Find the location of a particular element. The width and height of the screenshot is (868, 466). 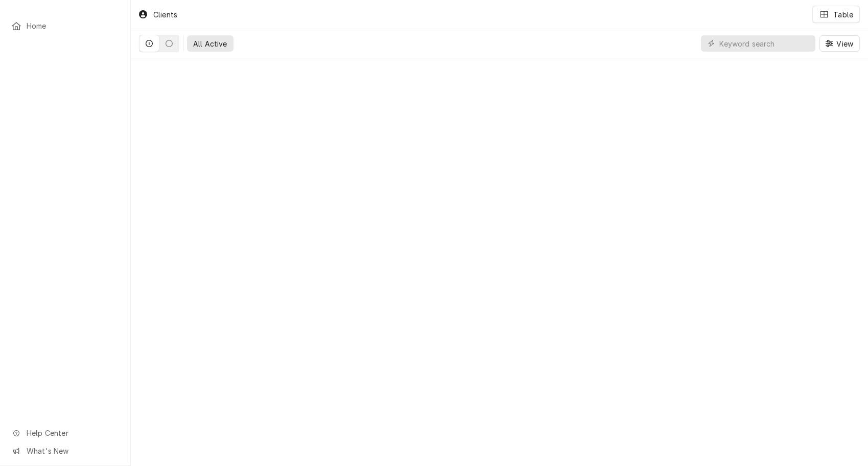

span: What's New is located at coordinates (72, 451).